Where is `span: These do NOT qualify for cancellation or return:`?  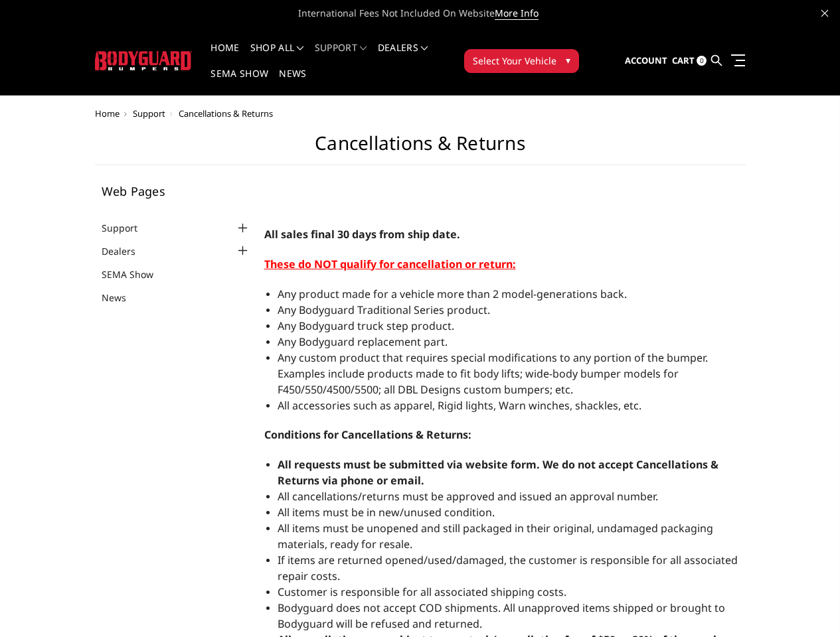 span: These do NOT qualify for cancellation or return: is located at coordinates (390, 264).